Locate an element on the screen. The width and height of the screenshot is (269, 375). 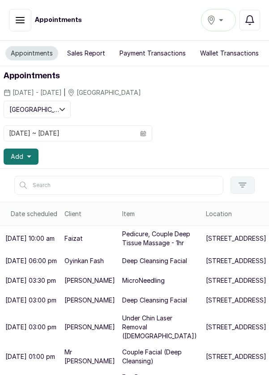
div: Location is located at coordinates (236, 214).